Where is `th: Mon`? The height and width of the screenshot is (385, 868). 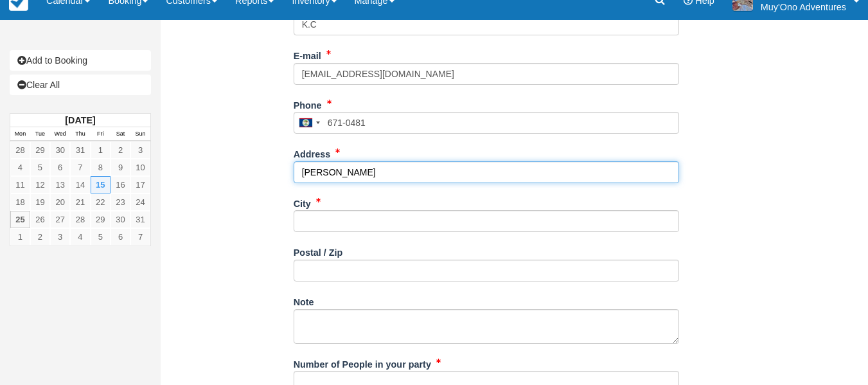
th: Mon is located at coordinates (20, 134).